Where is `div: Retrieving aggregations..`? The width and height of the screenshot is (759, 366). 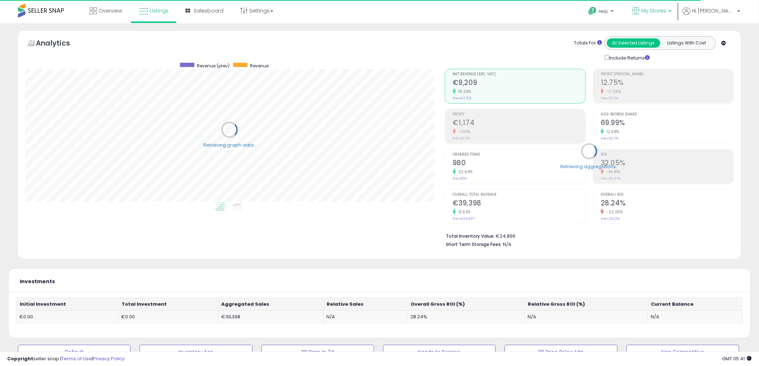 div: Retrieving aggregations.. is located at coordinates (590, 167).